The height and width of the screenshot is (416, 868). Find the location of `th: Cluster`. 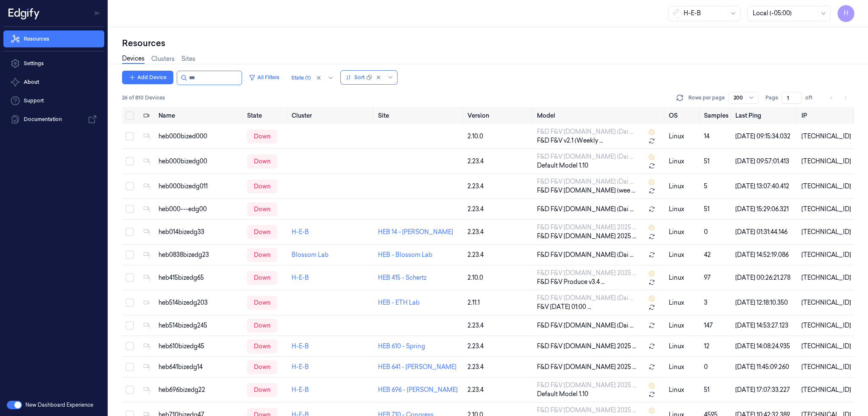

th: Cluster is located at coordinates (332, 116).